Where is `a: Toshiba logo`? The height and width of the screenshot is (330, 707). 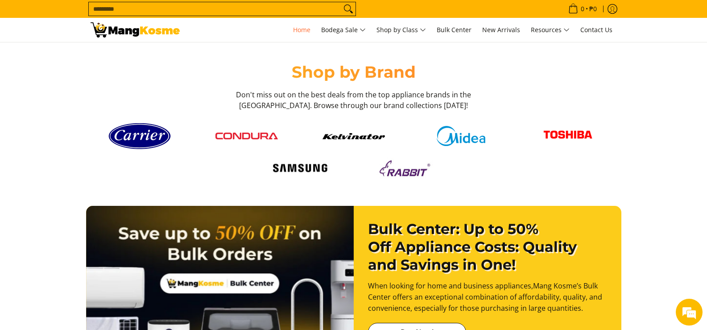 a: Toshiba logo is located at coordinates (568, 136).